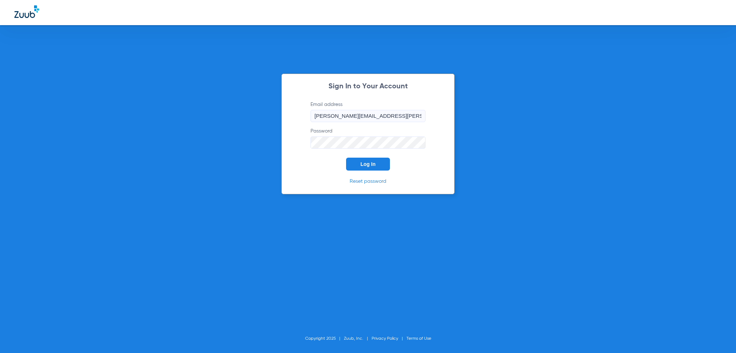 This screenshot has height=353, width=736. I want to click on img: Zuub Logo, so click(27, 12).